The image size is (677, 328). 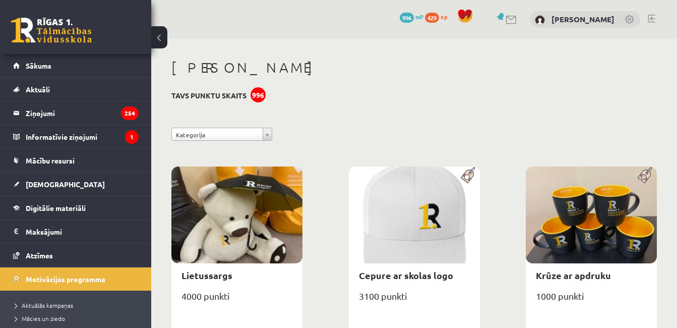 What do you see at coordinates (76, 160) in the screenshot?
I see `a: Mācību resursi` at bounding box center [76, 160].